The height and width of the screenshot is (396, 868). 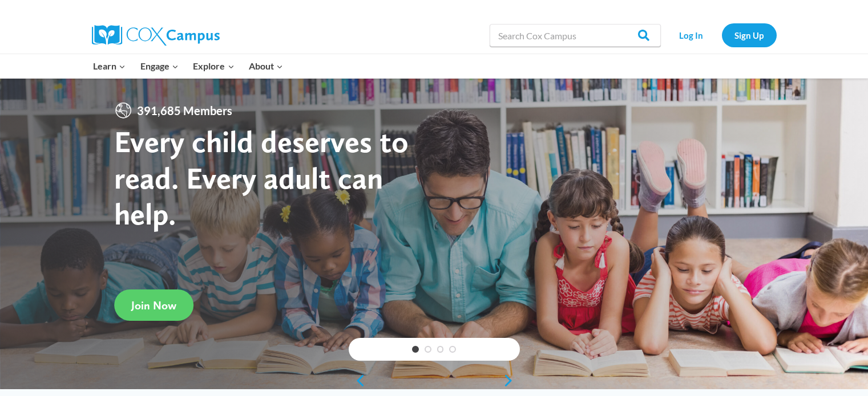 What do you see at coordinates (357, 381) in the screenshot?
I see `a: previous` at bounding box center [357, 381].